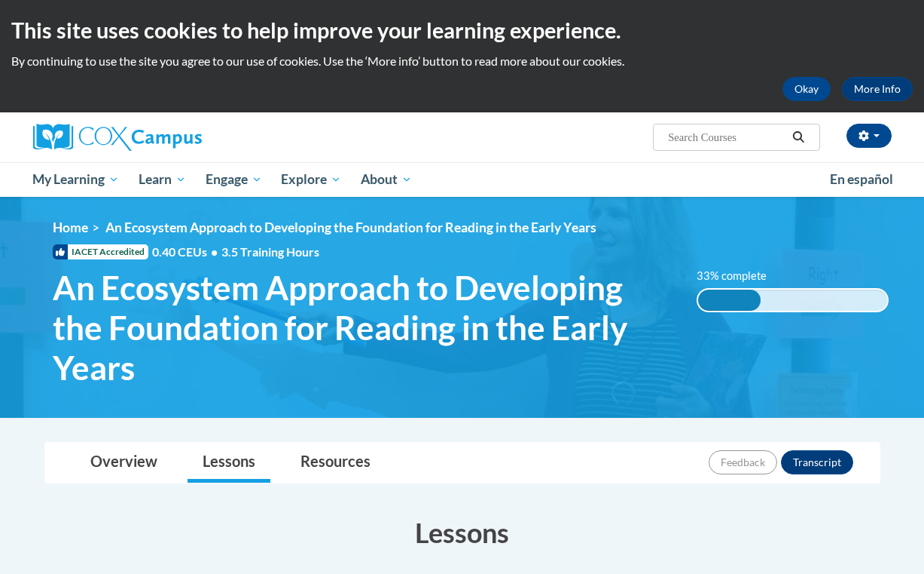 This screenshot has height=574, width=924. What do you see at coordinates (169, 137) in the screenshot?
I see `a: Cox Campus` at bounding box center [169, 137].